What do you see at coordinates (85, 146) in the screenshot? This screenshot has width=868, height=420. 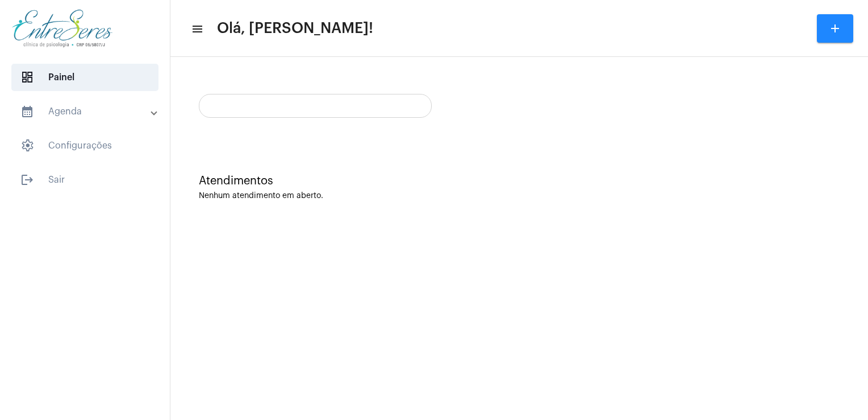 I see `span: Configurações` at bounding box center [85, 146].